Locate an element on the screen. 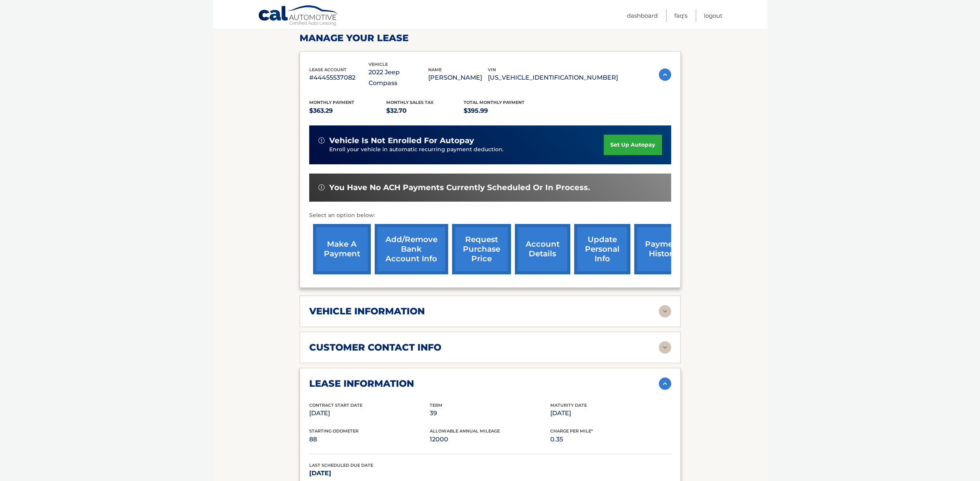  span: Last Scheduled Due Date is located at coordinates (341, 466).